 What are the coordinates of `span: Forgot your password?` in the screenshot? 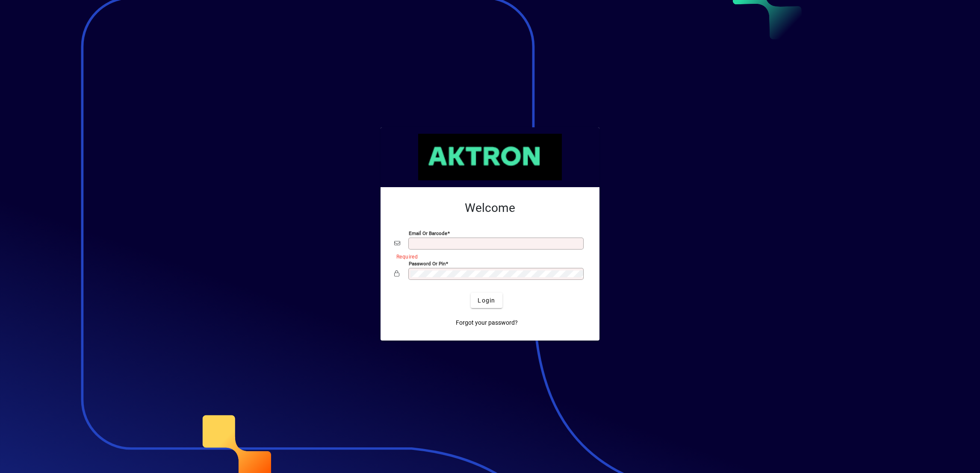 It's located at (487, 323).